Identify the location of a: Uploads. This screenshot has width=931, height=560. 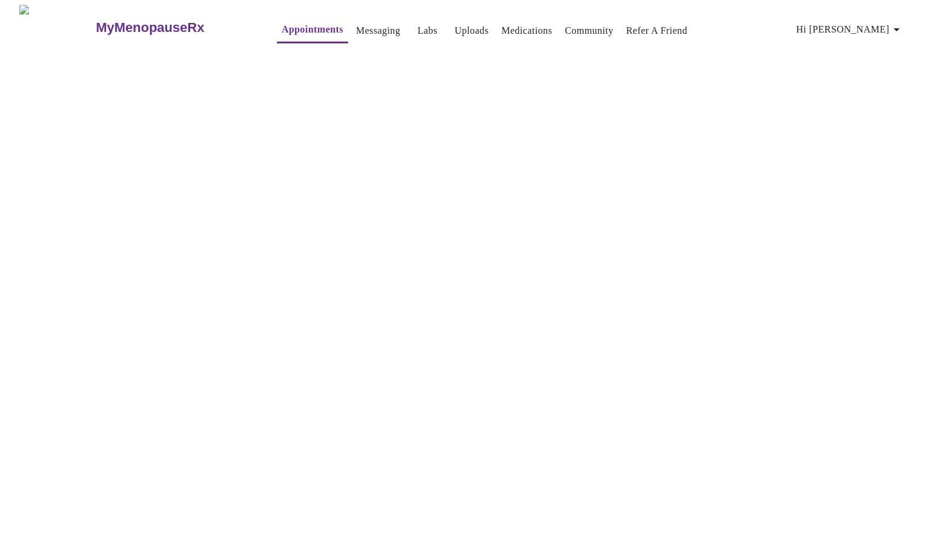
(471, 31).